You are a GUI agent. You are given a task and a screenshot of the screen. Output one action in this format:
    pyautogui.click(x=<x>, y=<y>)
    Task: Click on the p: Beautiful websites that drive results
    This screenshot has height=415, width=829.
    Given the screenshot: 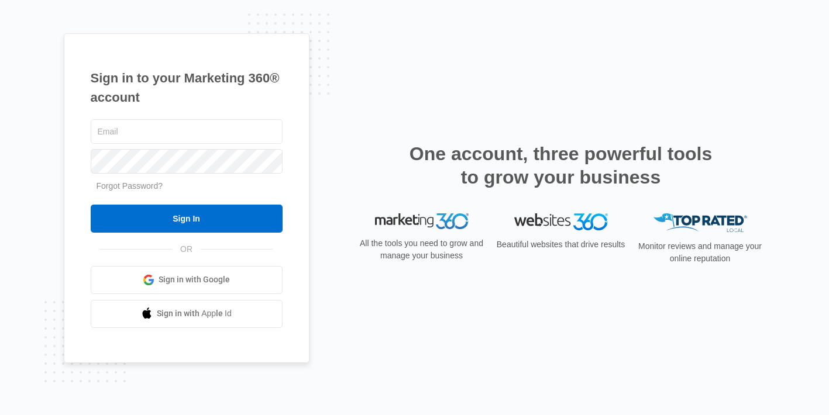 What is the action you would take?
    pyautogui.click(x=561, y=245)
    